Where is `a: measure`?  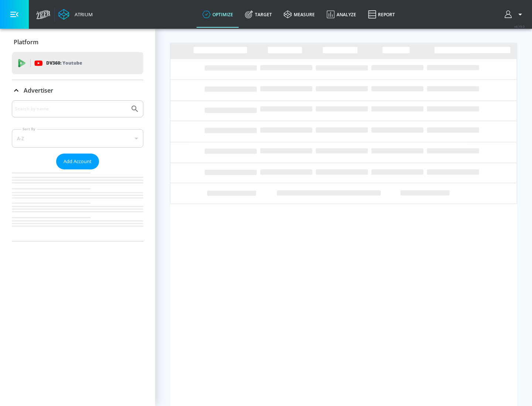 a: measure is located at coordinates (299, 15).